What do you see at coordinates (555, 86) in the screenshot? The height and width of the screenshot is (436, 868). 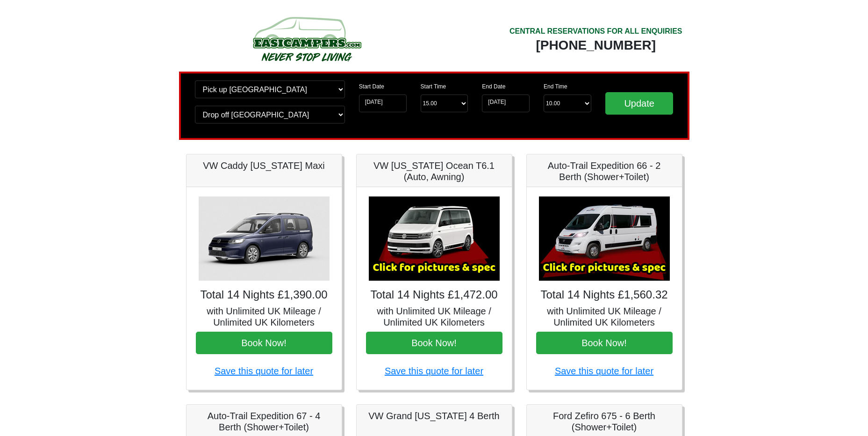 I see `label: End Time` at bounding box center [555, 86].